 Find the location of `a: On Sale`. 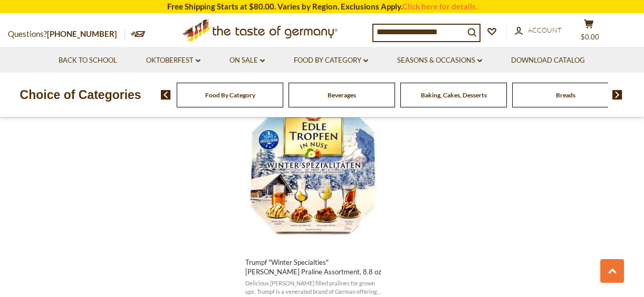

a: On Sale is located at coordinates (247, 60).